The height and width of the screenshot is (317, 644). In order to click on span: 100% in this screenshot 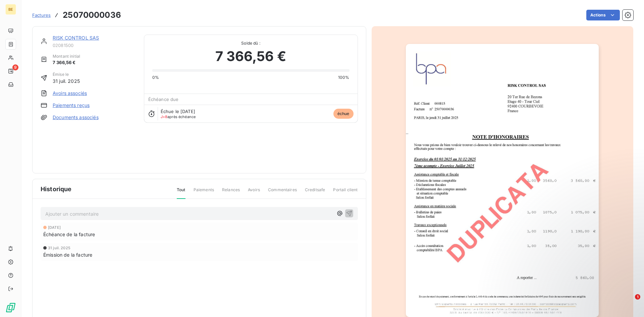, I will do `click(344, 77)`.